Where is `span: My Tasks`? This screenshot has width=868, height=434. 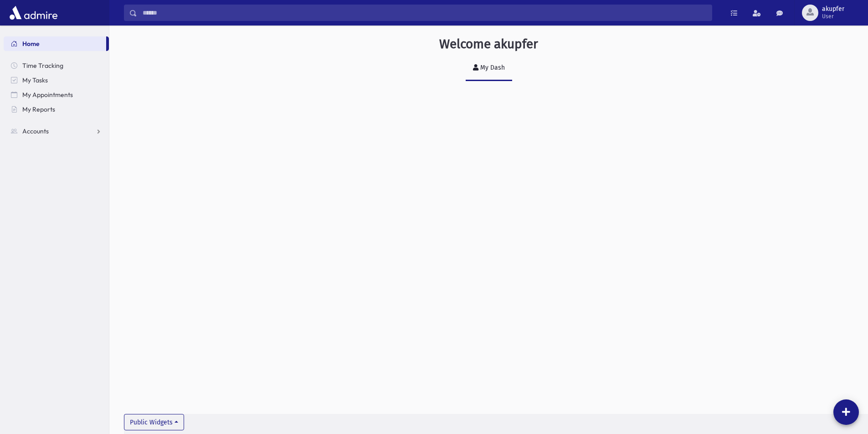
span: My Tasks is located at coordinates (35, 80).